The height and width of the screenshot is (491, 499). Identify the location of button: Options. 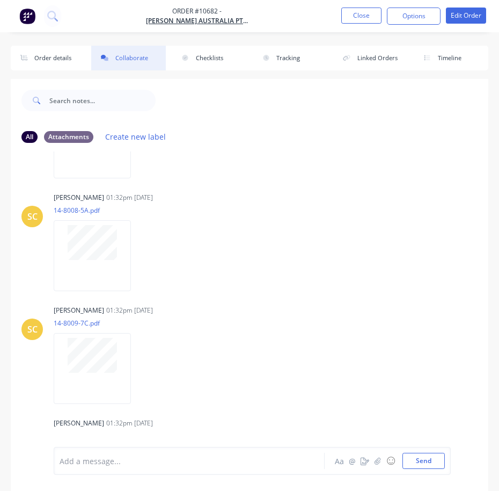
(414, 16).